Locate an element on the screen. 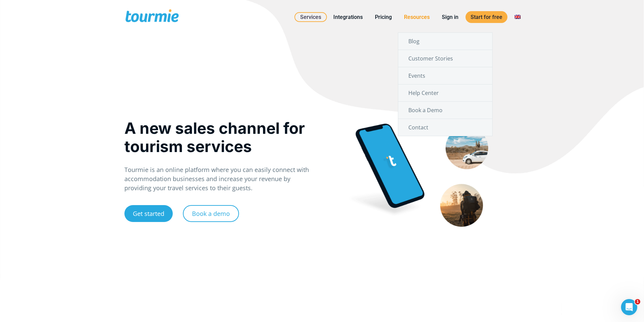 This screenshot has height=322, width=644. span: 1 is located at coordinates (637, 301).